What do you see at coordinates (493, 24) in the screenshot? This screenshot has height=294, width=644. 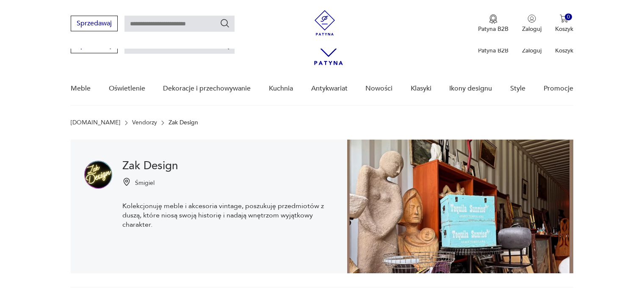 I see `a: Ikona medaluPatyna B2B` at bounding box center [493, 24].